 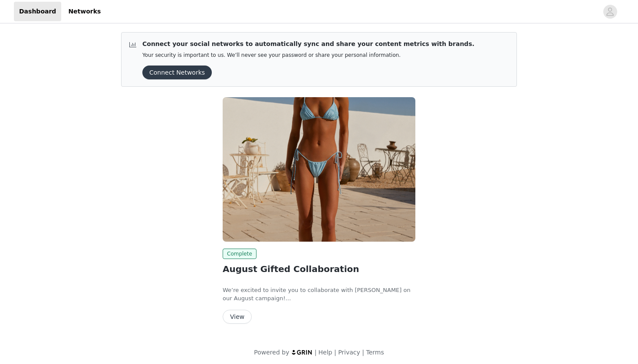 I want to click on span: Powered by, so click(x=271, y=352).